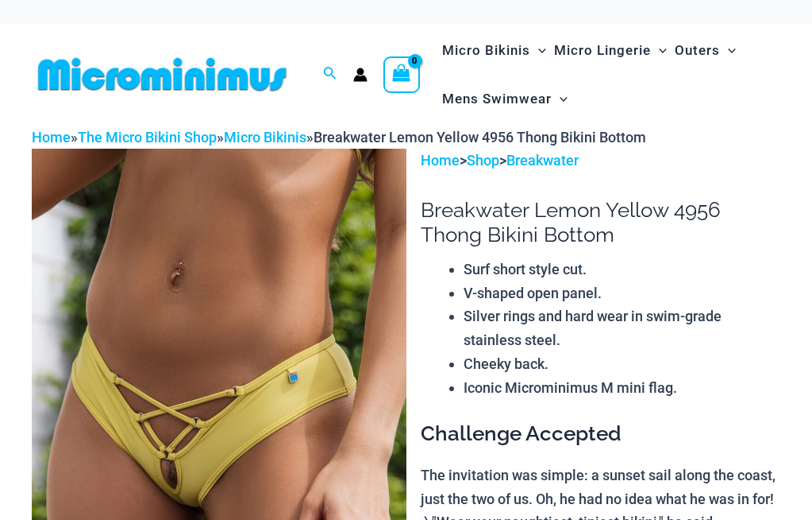 Image resolution: width=812 pixels, height=520 pixels. I want to click on a: Search icon link, so click(331, 74).